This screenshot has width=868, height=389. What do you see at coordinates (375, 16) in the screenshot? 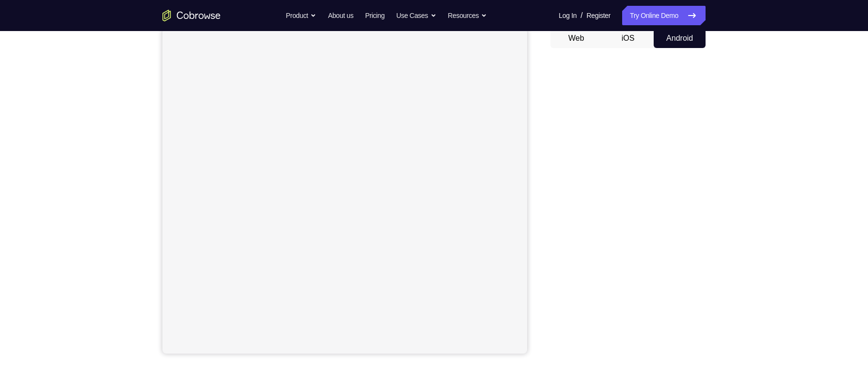
I see `a: Pricing` at bounding box center [375, 16].